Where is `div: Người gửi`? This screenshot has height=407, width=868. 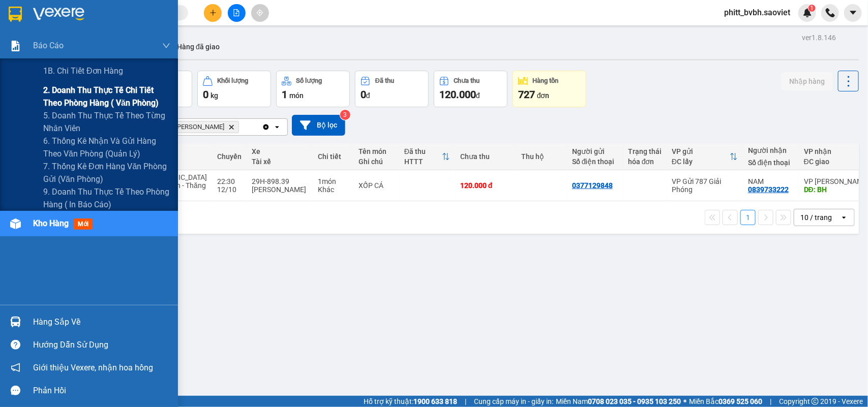 div: Người gửi is located at coordinates (595, 151).